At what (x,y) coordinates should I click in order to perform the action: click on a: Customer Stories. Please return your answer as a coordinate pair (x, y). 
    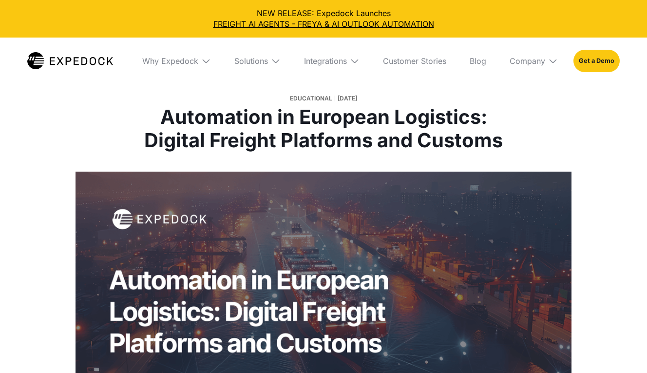
    Looking at the image, I should click on (415, 61).